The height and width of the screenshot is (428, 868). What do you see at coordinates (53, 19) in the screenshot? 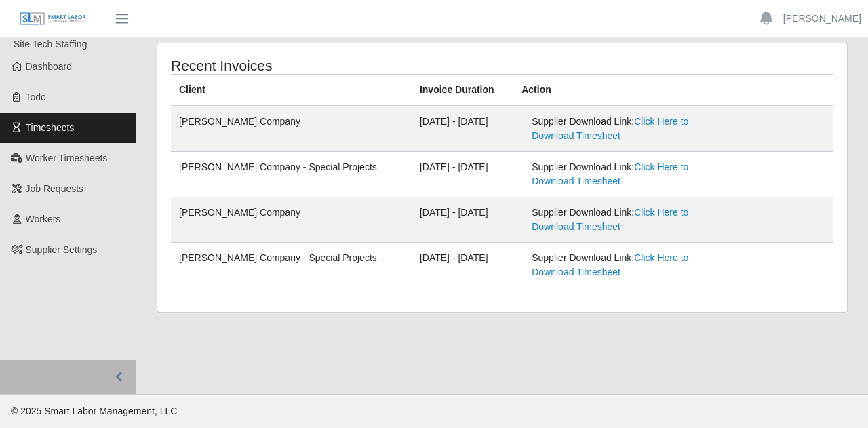
I see `img: SLM Logo` at bounding box center [53, 19].